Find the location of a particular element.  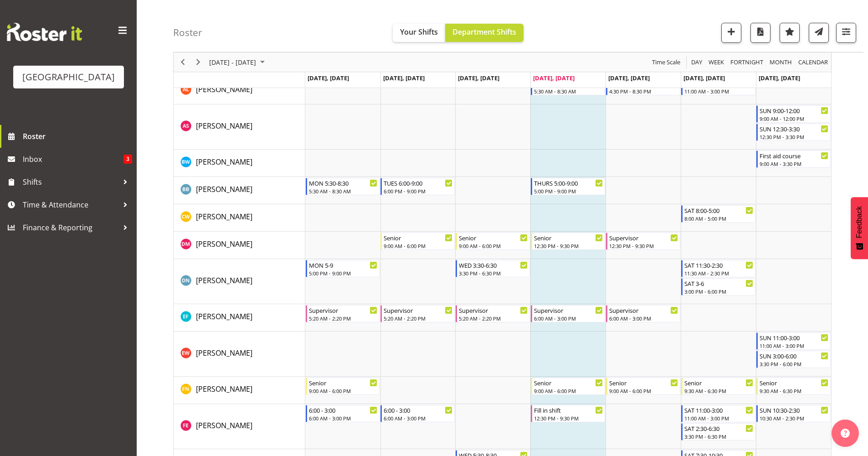

div: Earl Foran"s event - Supervisor Begin From Thursday, August 28, 2025 at 6:00:00 AM GMT+12:00 Ends... is located at coordinates (567, 314).